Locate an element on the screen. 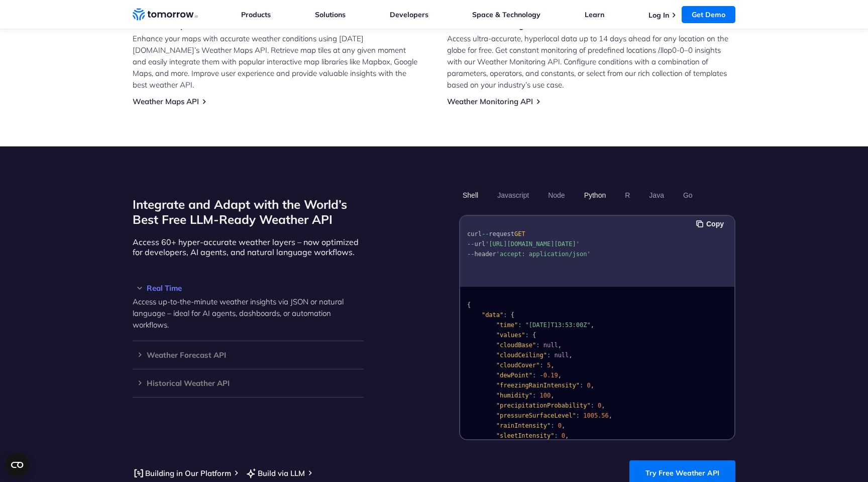 This screenshot has height=482, width=868. span: 5 is located at coordinates (549, 365).